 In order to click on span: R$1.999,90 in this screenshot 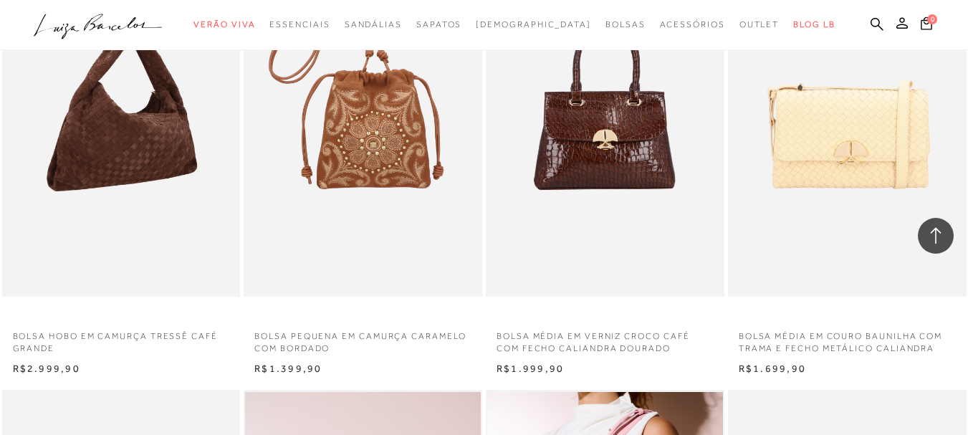, I will do `click(530, 368)`.